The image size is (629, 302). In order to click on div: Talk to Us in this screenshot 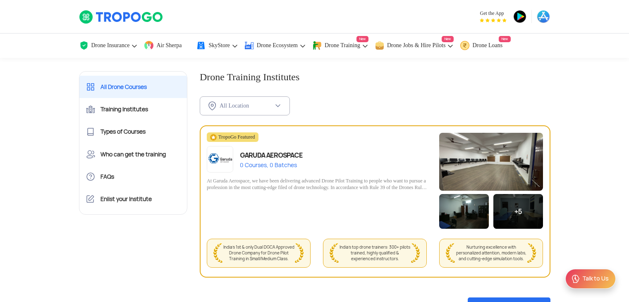, I will do `click(595, 279)`.